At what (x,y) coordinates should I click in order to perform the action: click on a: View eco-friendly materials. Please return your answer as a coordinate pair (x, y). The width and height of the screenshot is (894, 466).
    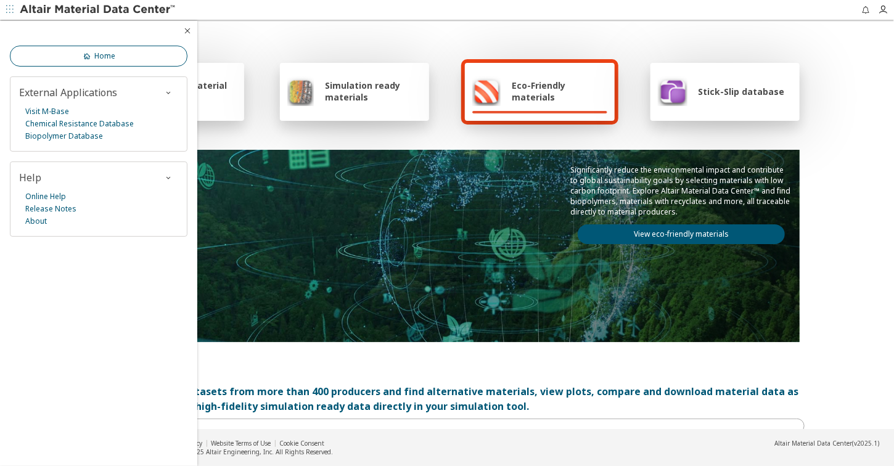
    Looking at the image, I should click on (681, 234).